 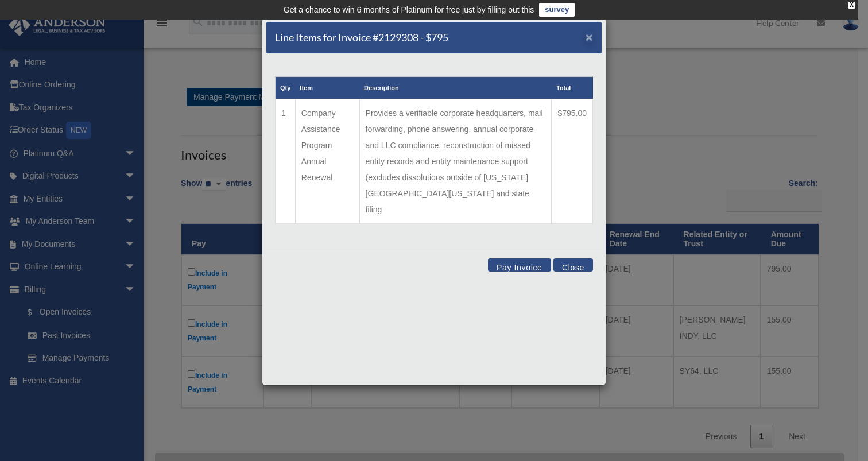 What do you see at coordinates (362, 38) in the screenshot?
I see `h5: Line Items for Invoice #2129308 - $795` at bounding box center [362, 38].